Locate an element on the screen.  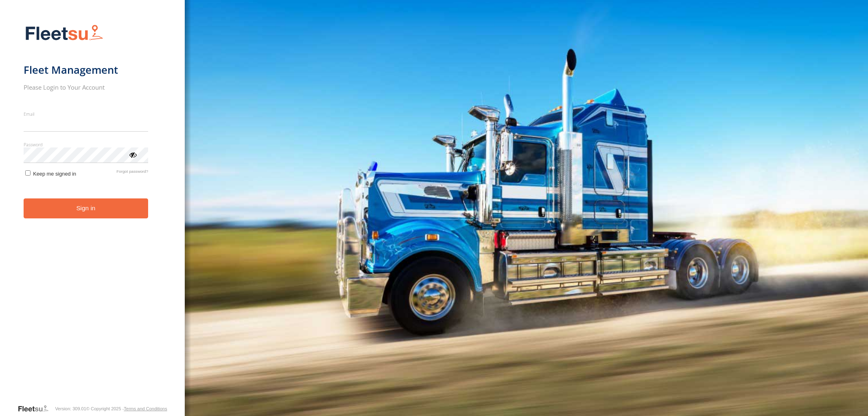
input: Keep me signed in is located at coordinates (27, 173).